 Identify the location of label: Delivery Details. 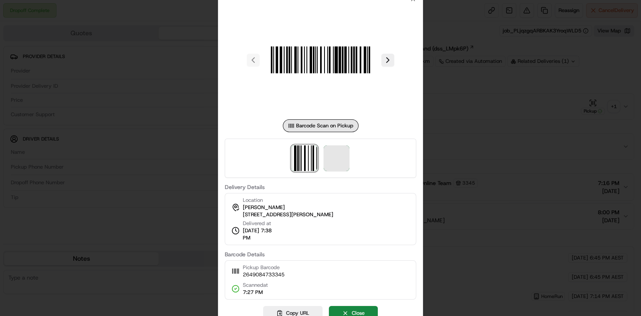
(320, 187).